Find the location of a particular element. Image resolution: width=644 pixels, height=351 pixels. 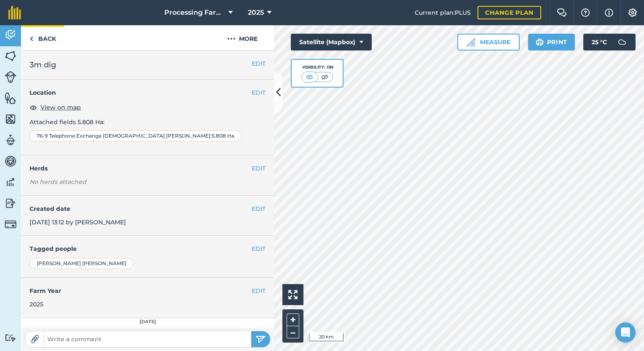

a: Back is located at coordinates (43, 37).